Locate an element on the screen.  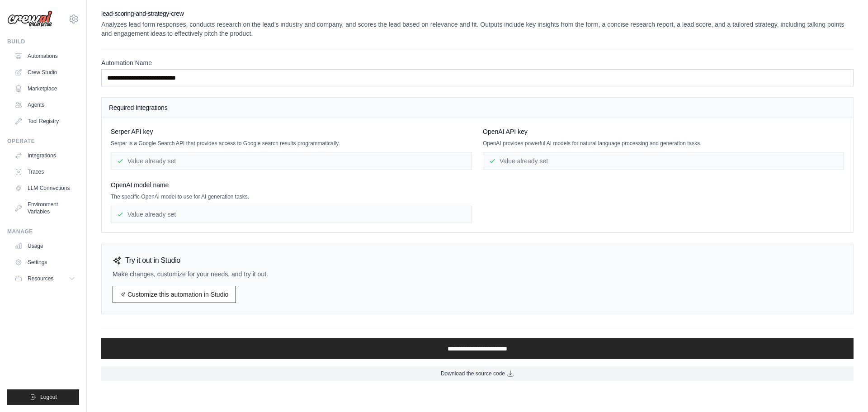
a: Environment Variables is located at coordinates (45, 208).